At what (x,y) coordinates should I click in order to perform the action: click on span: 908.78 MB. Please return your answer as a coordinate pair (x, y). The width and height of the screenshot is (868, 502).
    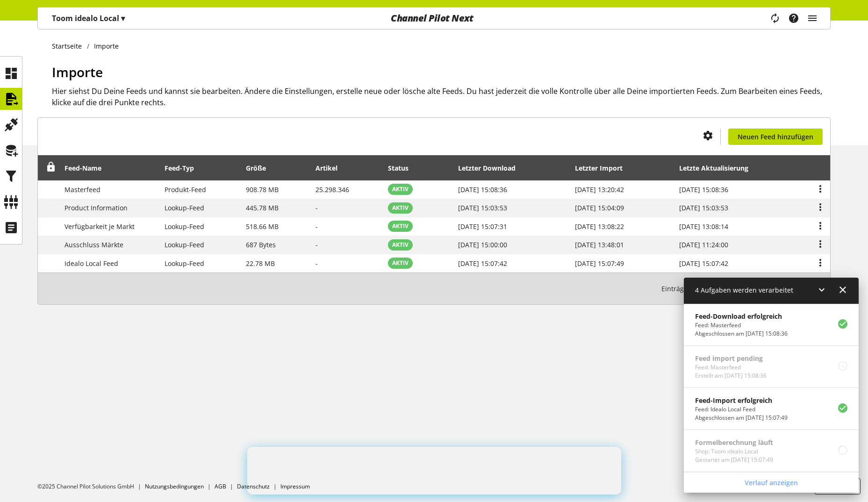
    Looking at the image, I should click on (262, 190).